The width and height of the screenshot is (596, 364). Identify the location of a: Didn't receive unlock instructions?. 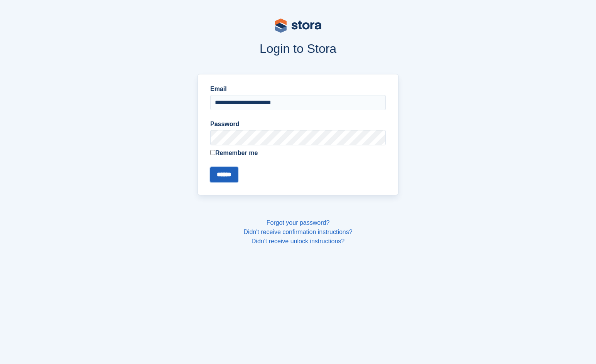
(298, 241).